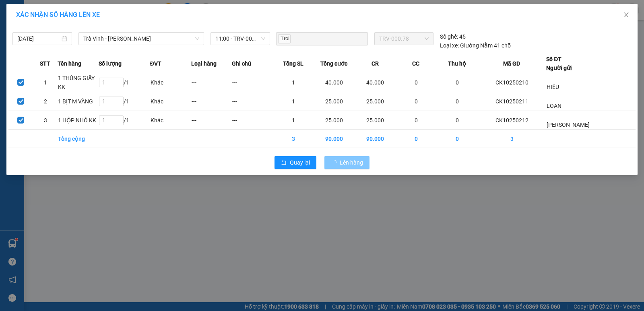 The image size is (644, 311). I want to click on span: CC, so click(416, 64).